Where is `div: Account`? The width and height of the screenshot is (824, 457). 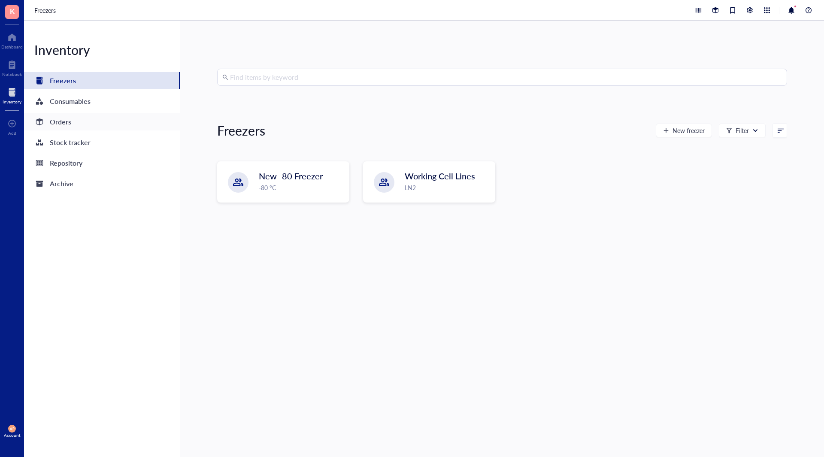
div: Account is located at coordinates (12, 435).